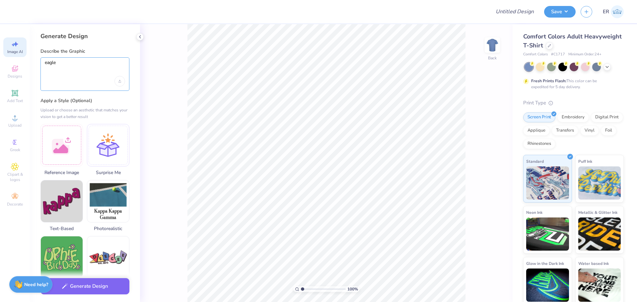 This screenshot has height=302, width=637. What do you see at coordinates (108, 201) in the screenshot?
I see `img: Photorealistic` at bounding box center [108, 201].